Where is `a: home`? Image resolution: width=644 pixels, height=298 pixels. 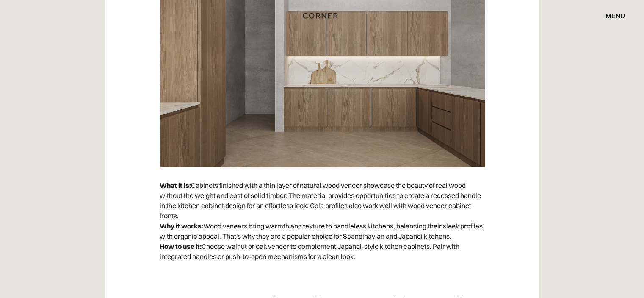
a: home is located at coordinates (322, 16).